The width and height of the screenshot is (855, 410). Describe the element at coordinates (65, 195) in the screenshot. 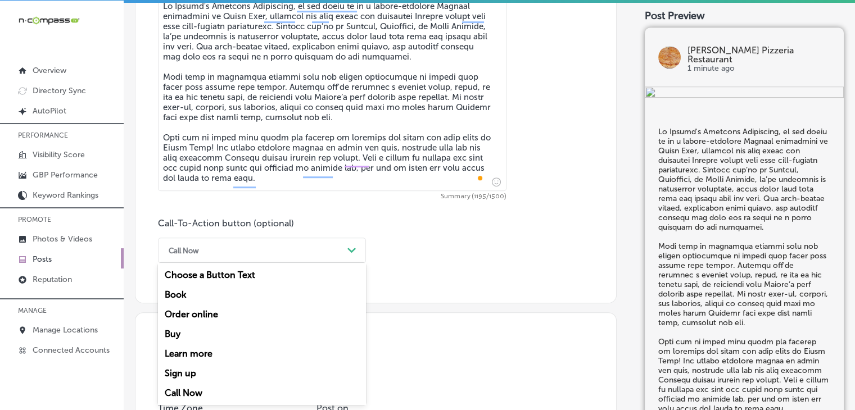

I see `p: Keyword Rankings` at that location.